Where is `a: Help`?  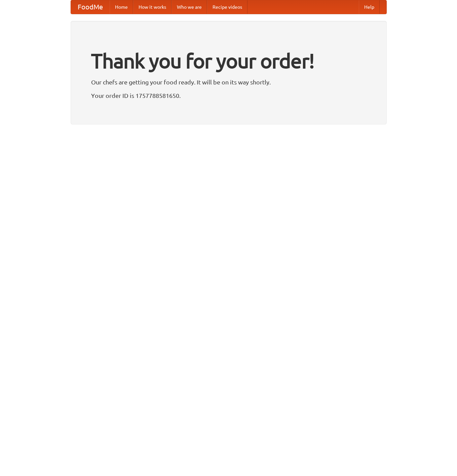 a: Help is located at coordinates (369, 7).